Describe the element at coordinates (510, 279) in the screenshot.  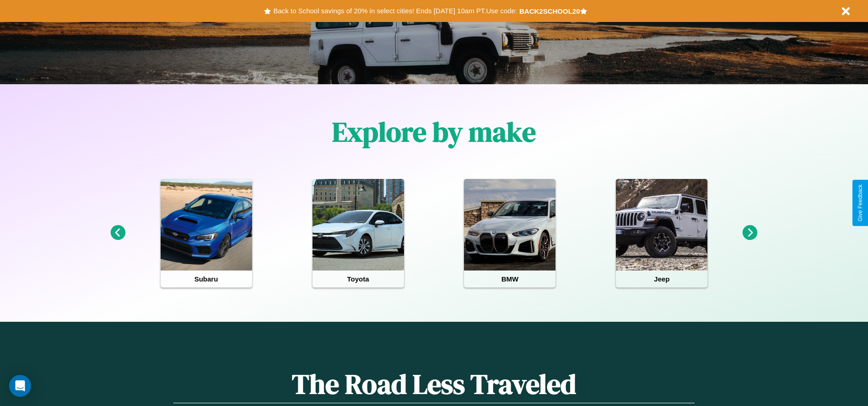
I see `h4: BMW` at that location.